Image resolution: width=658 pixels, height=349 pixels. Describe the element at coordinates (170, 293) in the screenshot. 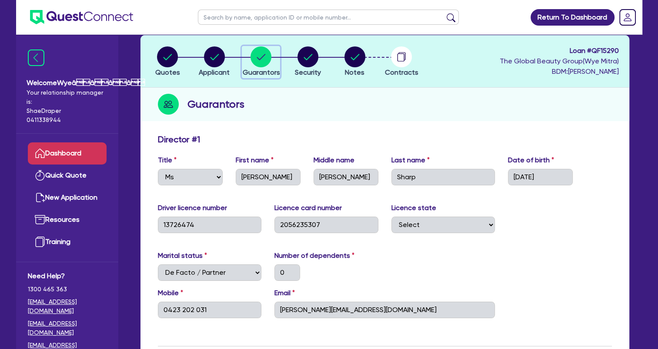

I see `label: Mobile` at that location.